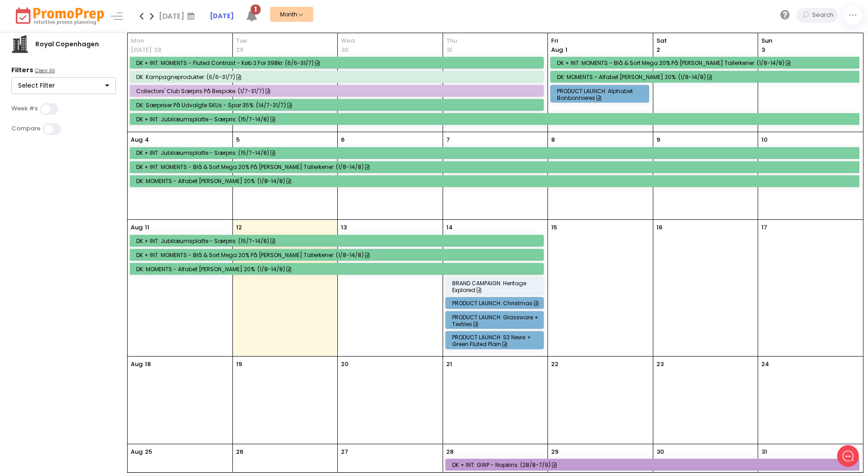 Image resolution: width=868 pixels, height=476 pixels. Describe the element at coordinates (255, 10) in the screenshot. I see `span: 1` at that location.